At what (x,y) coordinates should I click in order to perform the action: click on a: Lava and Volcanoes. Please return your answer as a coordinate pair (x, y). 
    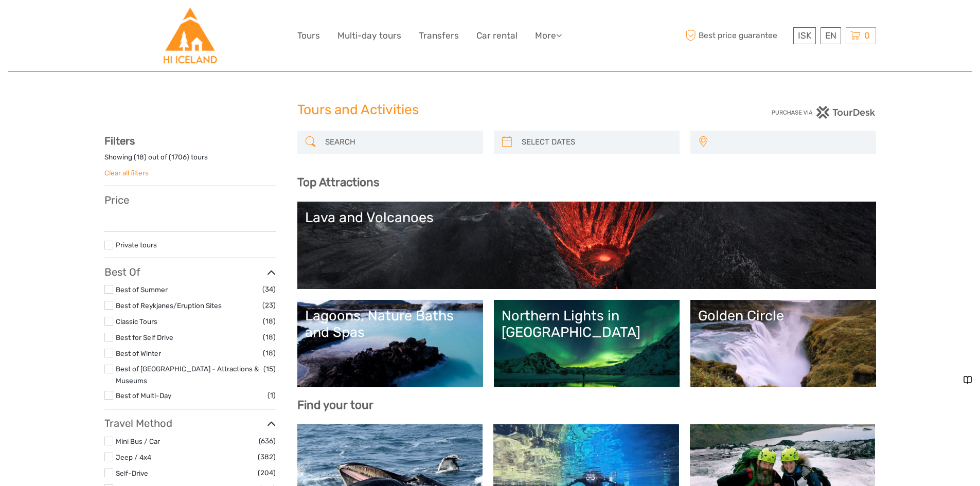
    Looking at the image, I should click on (587, 245).